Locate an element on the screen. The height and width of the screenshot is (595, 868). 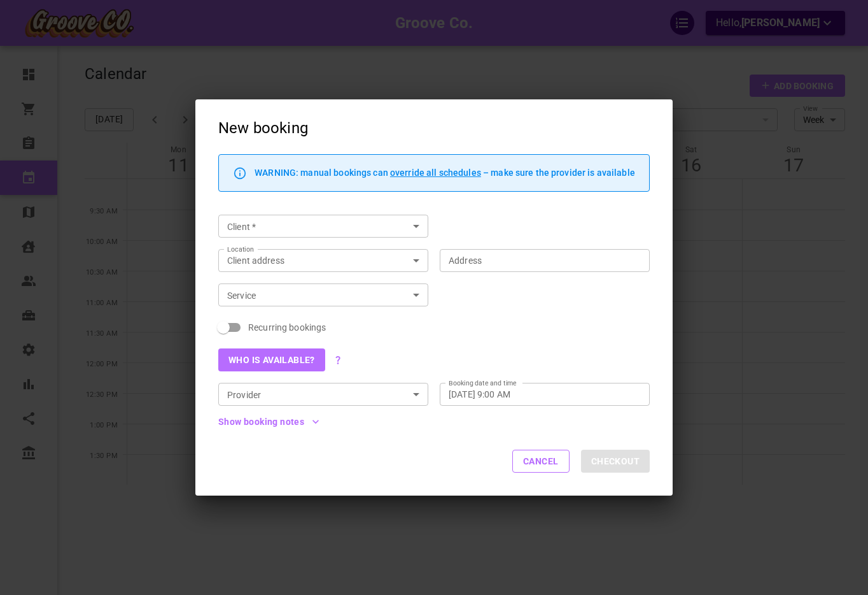
svg: Use the Smart Clusters functionality to find the most suitable provider for the selected service ... is located at coordinates (338, 360).